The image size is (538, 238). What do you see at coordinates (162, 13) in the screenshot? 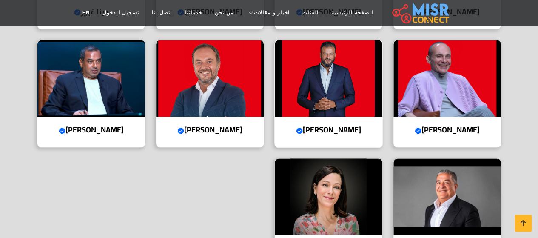
I see `a: اتصل بنا` at bounding box center [162, 13].